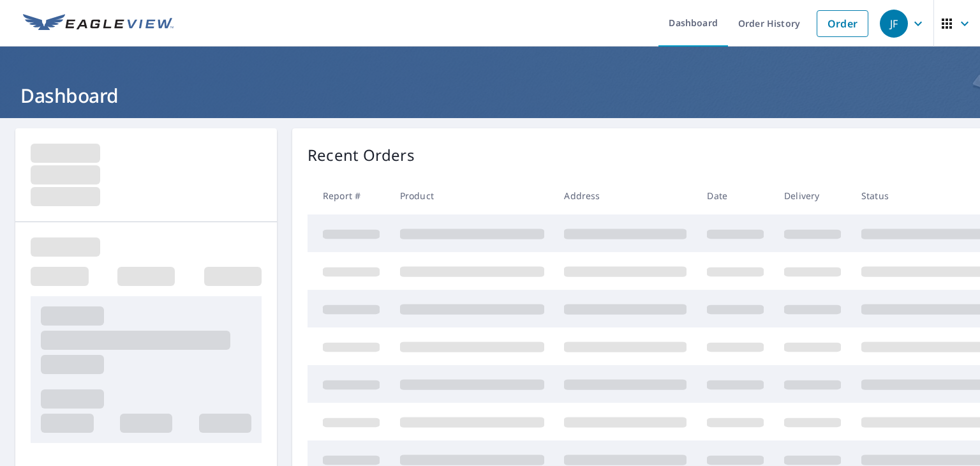 Image resolution: width=980 pixels, height=466 pixels. I want to click on th: Product, so click(472, 195).